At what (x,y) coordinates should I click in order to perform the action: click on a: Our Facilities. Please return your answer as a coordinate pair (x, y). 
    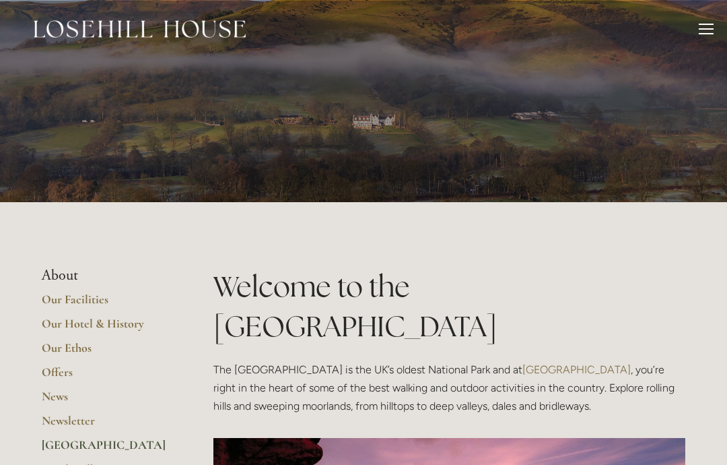
    Looking at the image, I should click on (106, 304).